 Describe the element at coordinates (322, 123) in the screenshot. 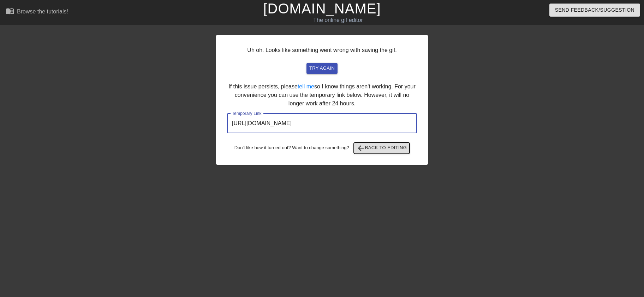

I see `input: bare` at that location.